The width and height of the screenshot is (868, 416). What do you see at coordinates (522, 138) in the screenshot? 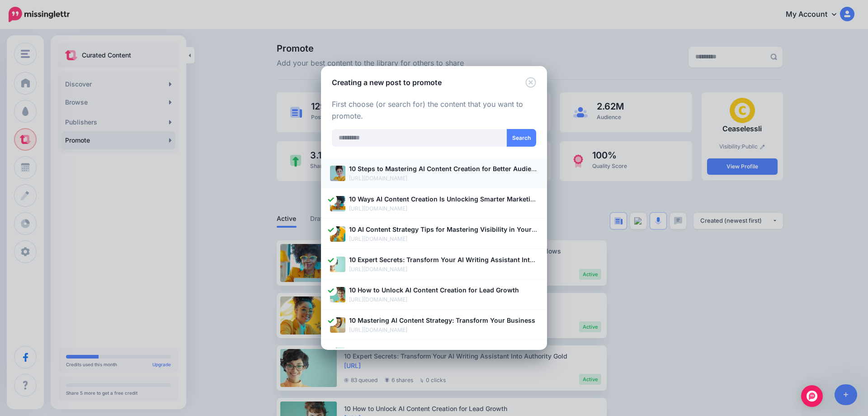
I see `button: Search` at bounding box center [522, 138].